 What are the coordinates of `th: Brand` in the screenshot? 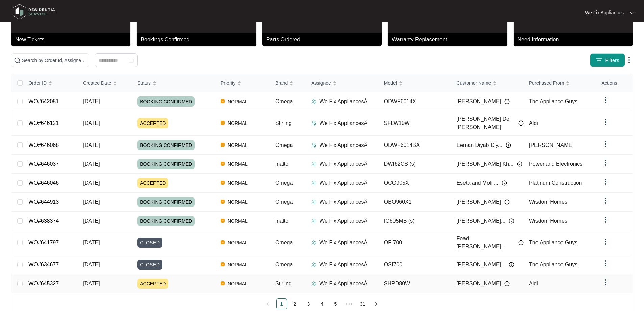 It's located at (288, 83).